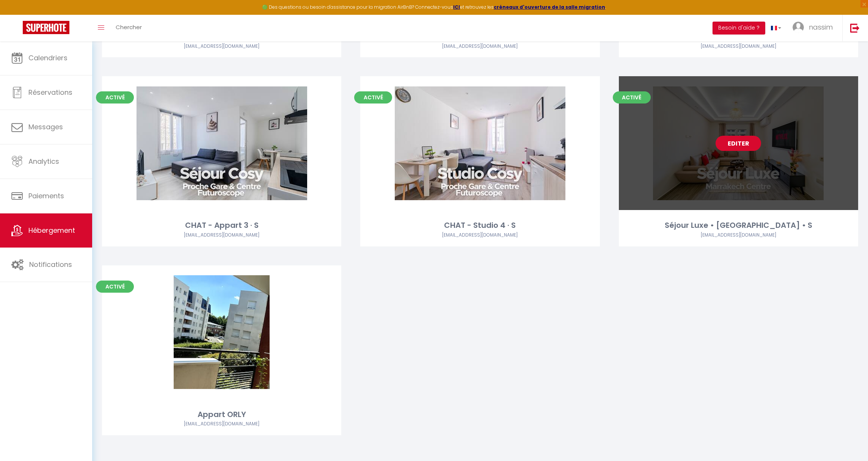  What do you see at coordinates (549, 7) in the screenshot?
I see `a: créneaux d'ouverture de la salle migration` at bounding box center [549, 7].